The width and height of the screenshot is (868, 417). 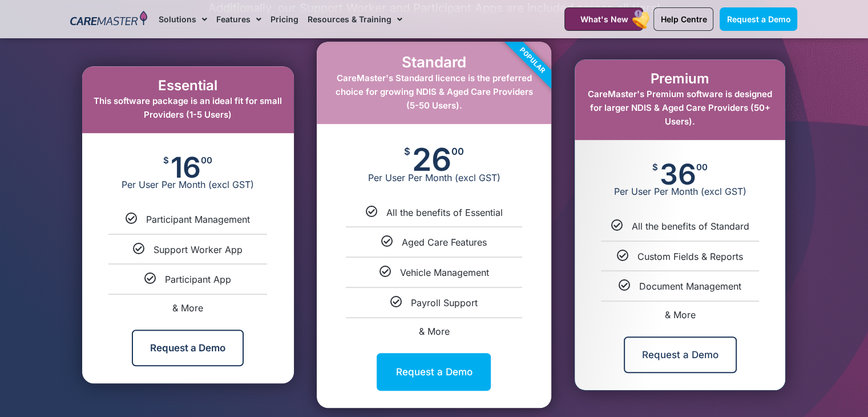 What do you see at coordinates (434, 91) in the screenshot?
I see `span: CareMaster's Standard licence is the preferred choice for growing NDIS & Aged Care Providers (5-5...` at bounding box center [434, 91].